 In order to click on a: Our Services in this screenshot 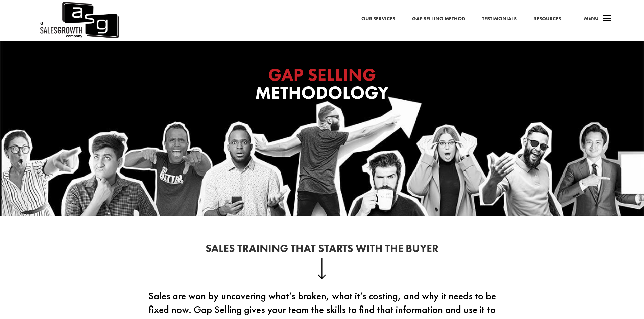, I will do `click(378, 19)`.